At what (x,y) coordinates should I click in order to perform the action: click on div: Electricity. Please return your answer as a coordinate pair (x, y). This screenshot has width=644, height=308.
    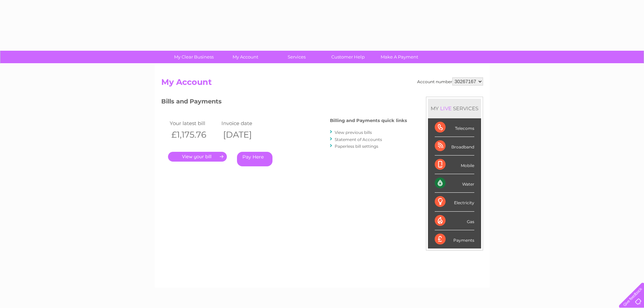
    Looking at the image, I should click on (454, 202).